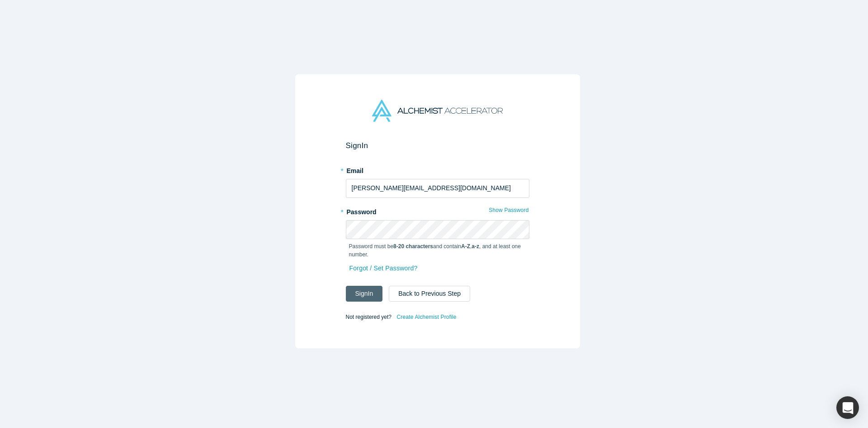  What do you see at coordinates (438, 111) in the screenshot?
I see `img: Alchemist Accelerator Logo` at bounding box center [438, 111].